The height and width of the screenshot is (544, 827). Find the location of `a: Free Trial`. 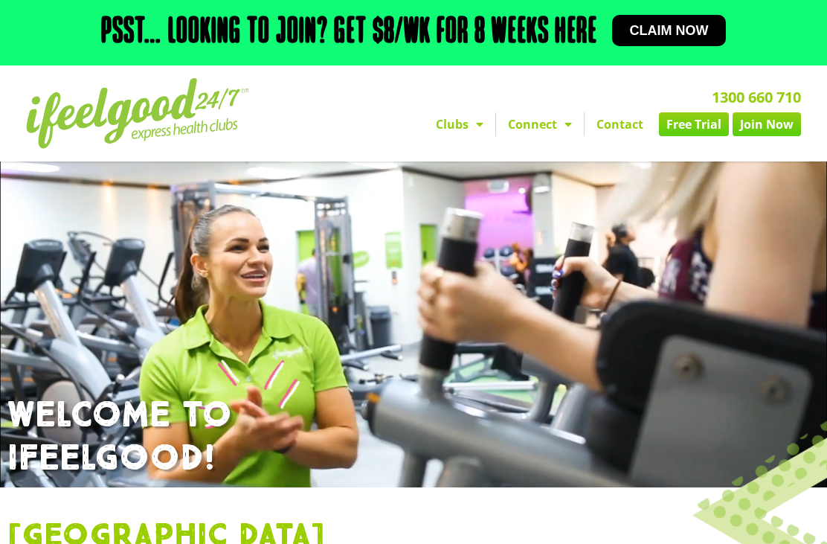

a: Free Trial is located at coordinates (694, 124).